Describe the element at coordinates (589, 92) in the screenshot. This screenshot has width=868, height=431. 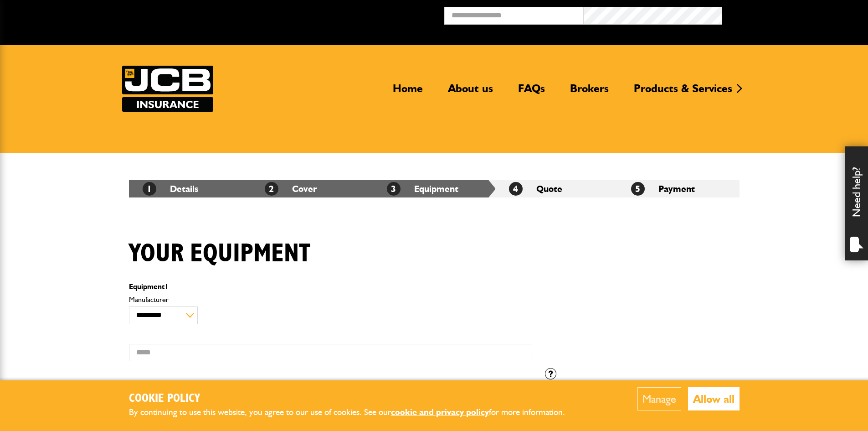
I see `a: Brokers` at that location.